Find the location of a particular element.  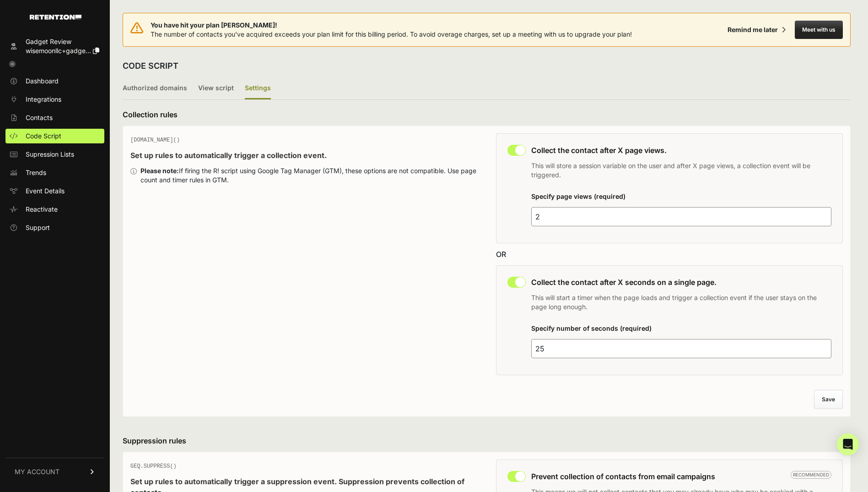

span: MY ACCOUNT is located at coordinates (37, 472).